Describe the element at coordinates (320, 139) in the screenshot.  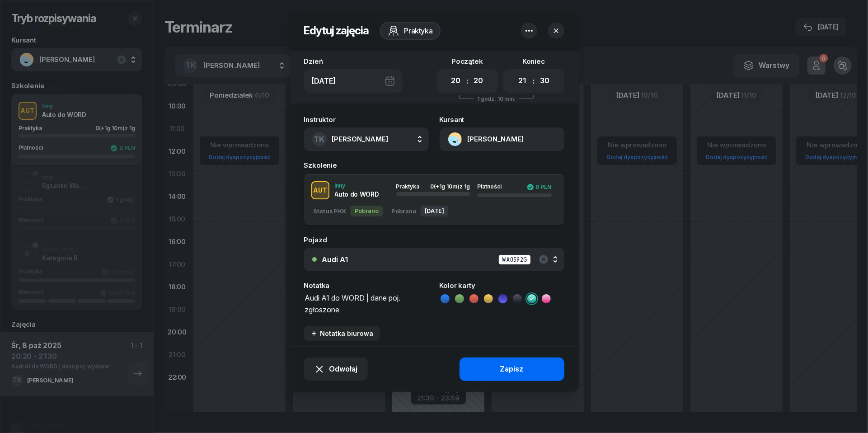
I see `span: TK` at that location.